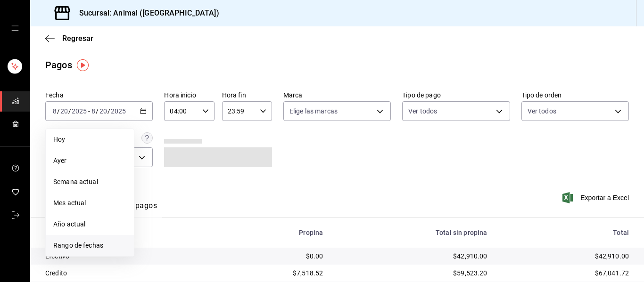 The height and width of the screenshot is (282, 644). I want to click on button: Regresar, so click(69, 38).